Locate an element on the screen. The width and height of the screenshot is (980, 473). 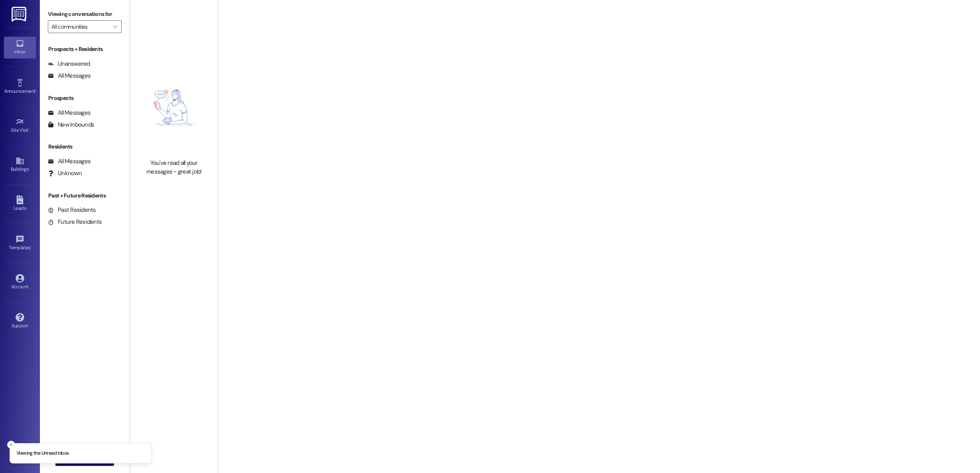
p: Viewing the Unread inbox is located at coordinates (42, 454).